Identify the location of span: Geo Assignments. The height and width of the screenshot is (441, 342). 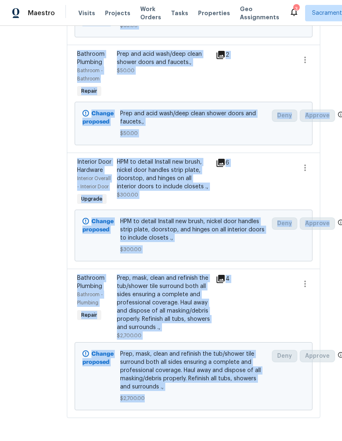
(260, 13).